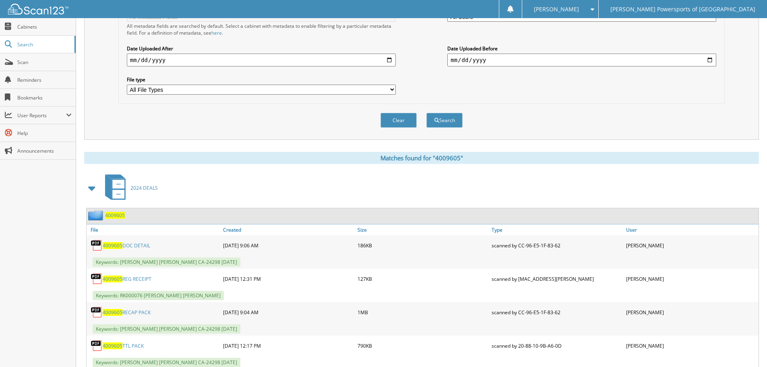 The image size is (767, 367). What do you see at coordinates (423, 312) in the screenshot?
I see `div: 1MB` at bounding box center [423, 312].